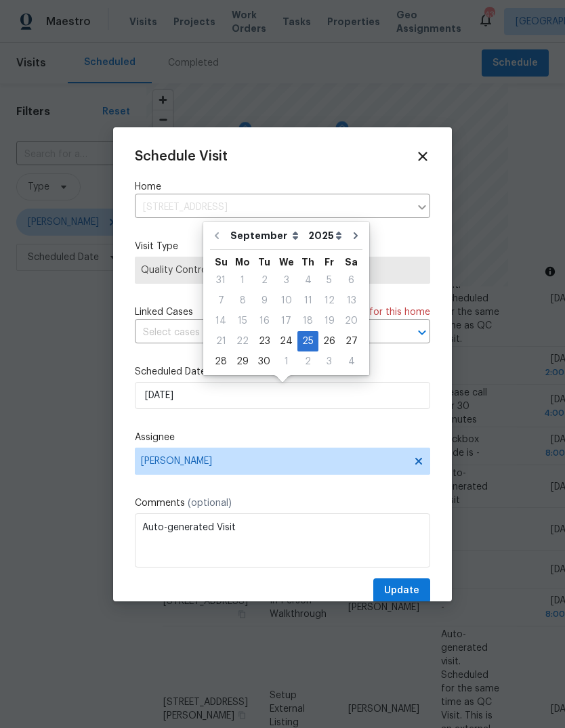  Describe the element at coordinates (325, 236) in the screenshot. I see `select: Year` at that location.